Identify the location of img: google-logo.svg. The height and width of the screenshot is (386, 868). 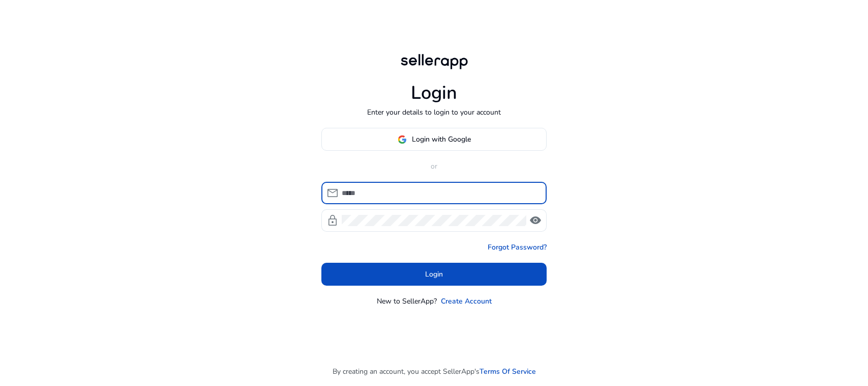
(402, 140).